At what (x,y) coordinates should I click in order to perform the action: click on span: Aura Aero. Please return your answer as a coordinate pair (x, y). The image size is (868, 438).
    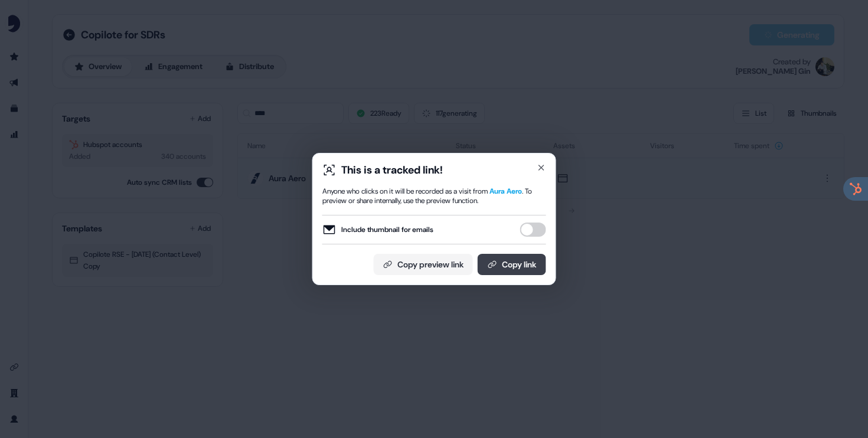
    Looking at the image, I should click on (505, 191).